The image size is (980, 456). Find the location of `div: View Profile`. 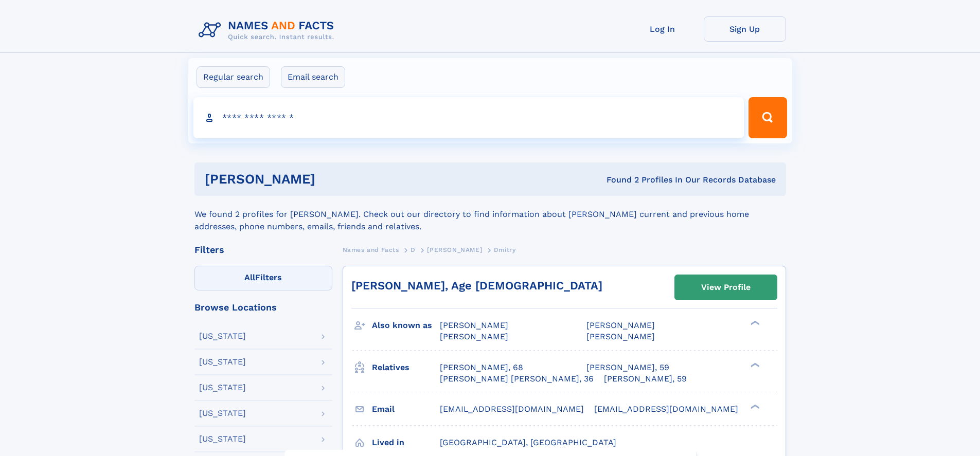

div: View Profile is located at coordinates (726, 288).